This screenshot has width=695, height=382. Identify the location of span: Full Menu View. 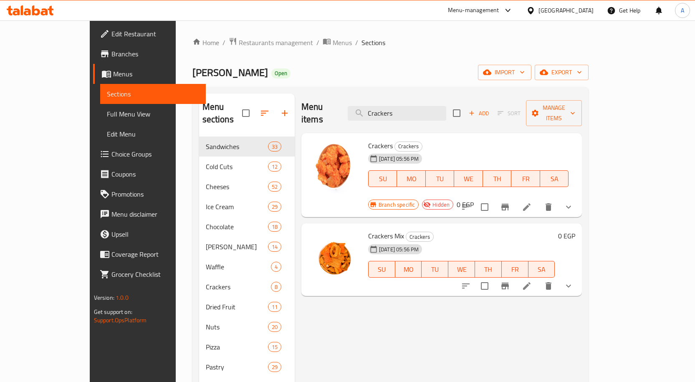
(153, 114).